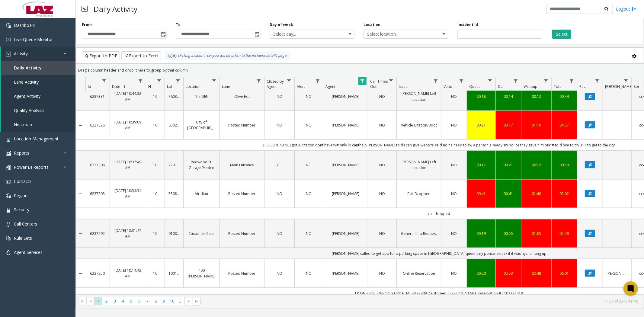  I want to click on div: 00:19, so click(481, 233).